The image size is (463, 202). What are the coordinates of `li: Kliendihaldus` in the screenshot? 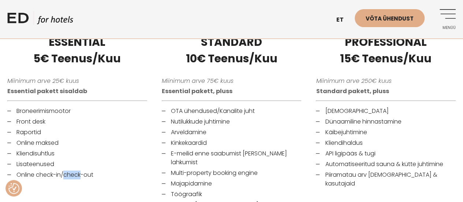 It's located at (386, 143).